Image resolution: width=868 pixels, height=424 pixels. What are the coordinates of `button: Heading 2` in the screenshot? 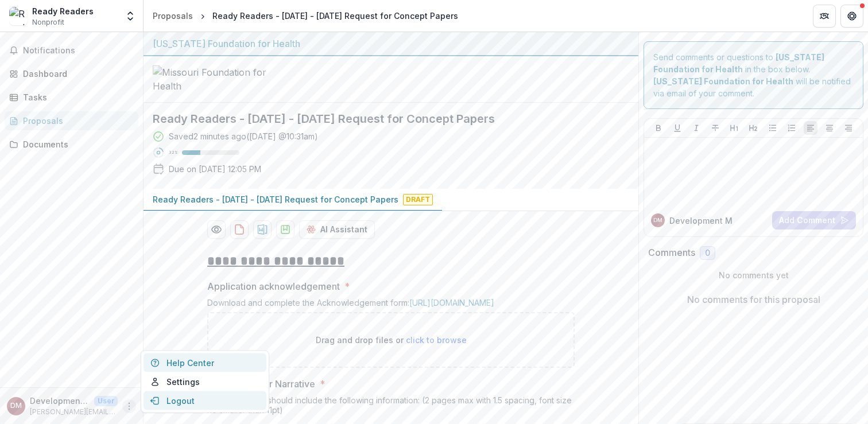 It's located at (753, 128).